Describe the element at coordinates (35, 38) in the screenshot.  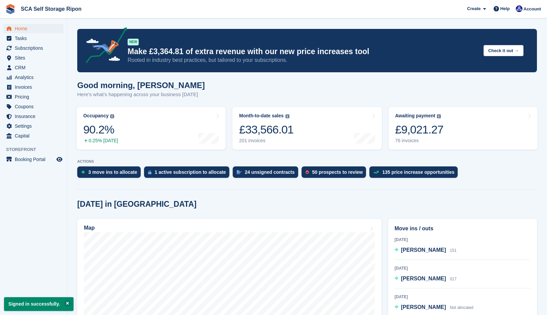
I see `span: Tasks` at that location.